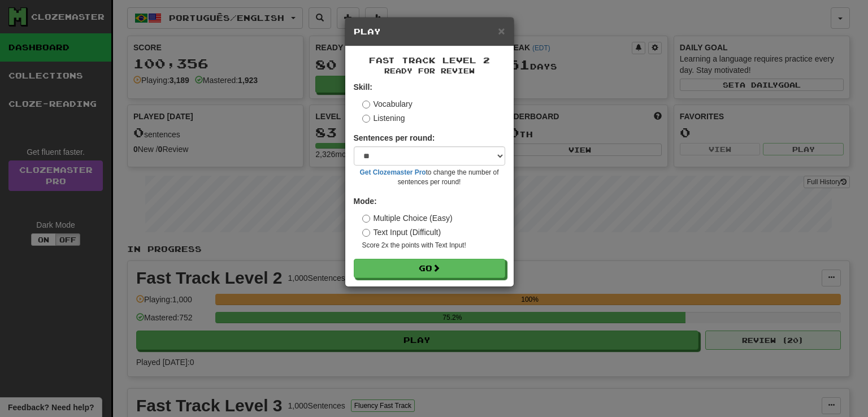 This screenshot has height=417, width=868. Describe the element at coordinates (387, 104) in the screenshot. I see `label: Vocabulary` at that location.